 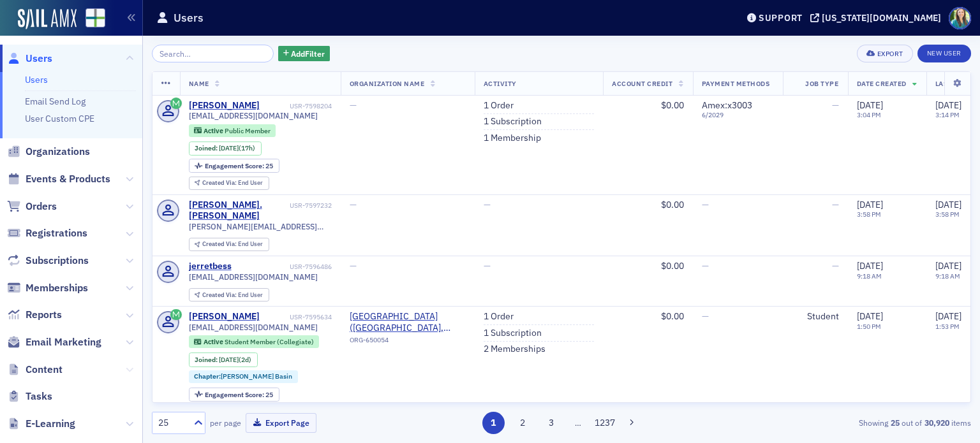 I want to click on span: Amex : x3003, so click(x=726, y=105).